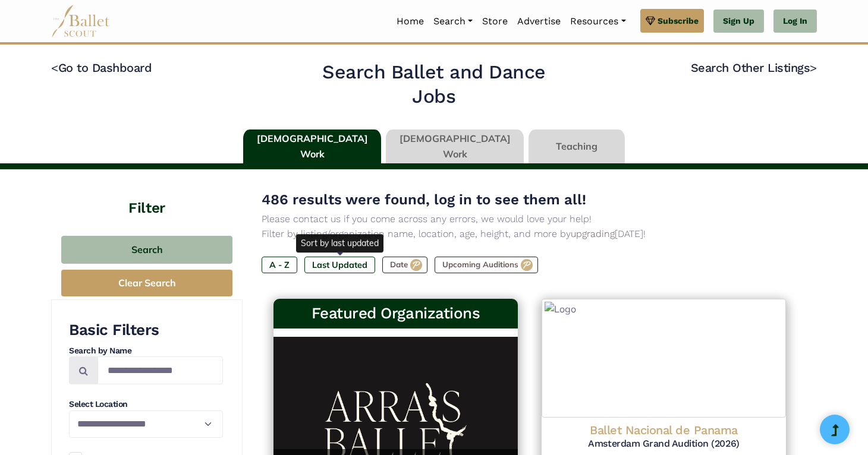 The width and height of the screenshot is (868, 455). Describe the element at coordinates (487, 265) in the screenshot. I see `label: Upcoming Auditions` at that location.